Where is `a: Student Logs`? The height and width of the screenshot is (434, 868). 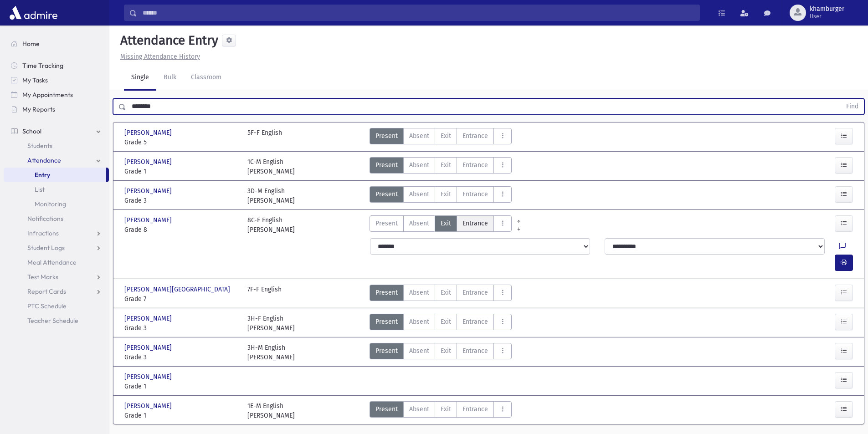
a: Student Logs is located at coordinates (56, 248).